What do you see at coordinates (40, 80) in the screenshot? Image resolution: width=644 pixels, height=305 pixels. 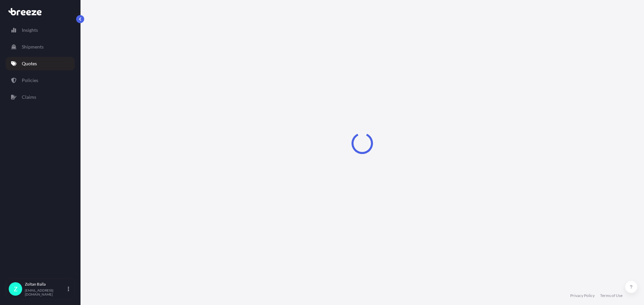 I see `a: Policies` at bounding box center [40, 80].